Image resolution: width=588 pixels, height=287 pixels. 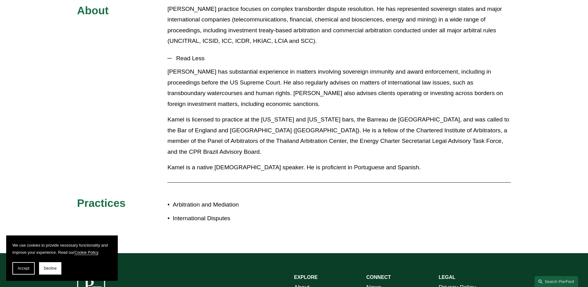 What do you see at coordinates (101, 203) in the screenshot?
I see `span: Practices` at bounding box center [101, 203].